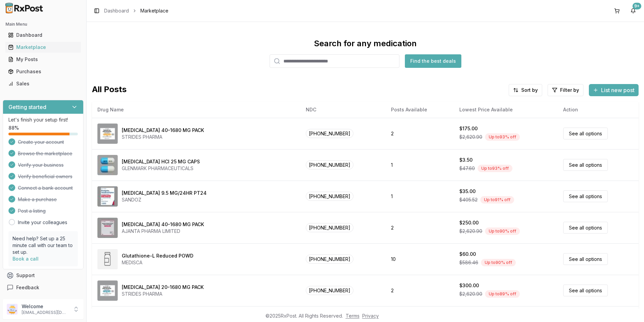 This screenshot has width=644, height=322. I want to click on h2: Main Menu, so click(43, 25).